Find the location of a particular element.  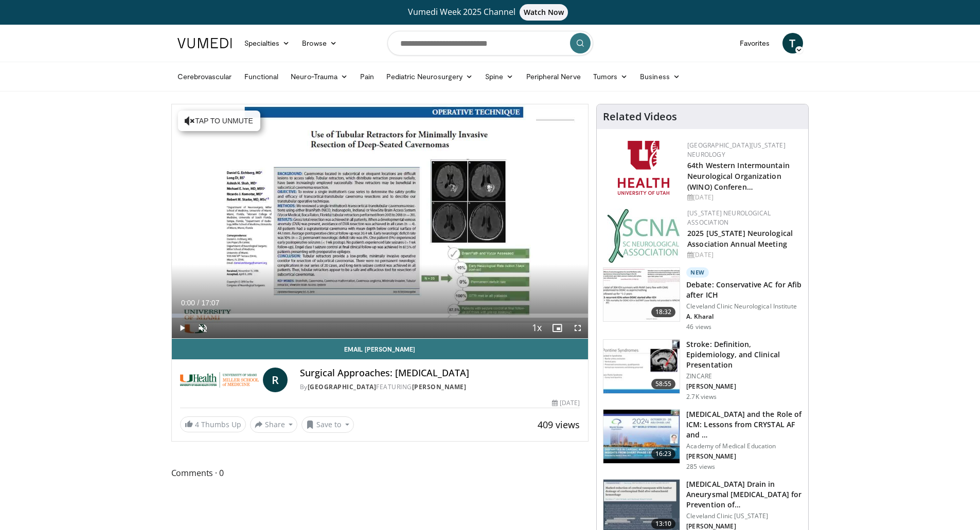

a: Spine is located at coordinates (499, 76).